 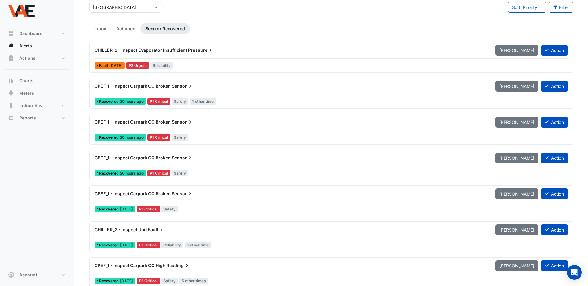 I want to click on app-icon: Meters, so click(x=11, y=93).